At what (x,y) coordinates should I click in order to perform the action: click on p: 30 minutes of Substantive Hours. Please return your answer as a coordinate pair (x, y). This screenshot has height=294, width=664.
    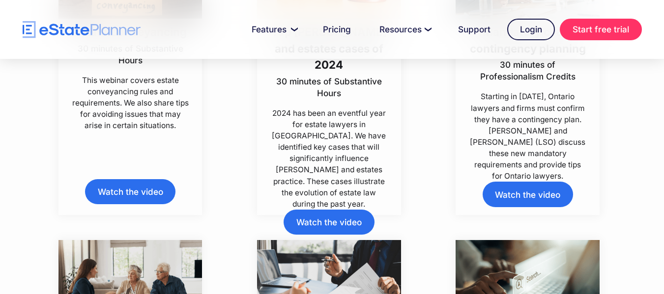
    Looking at the image, I should click on (329, 87).